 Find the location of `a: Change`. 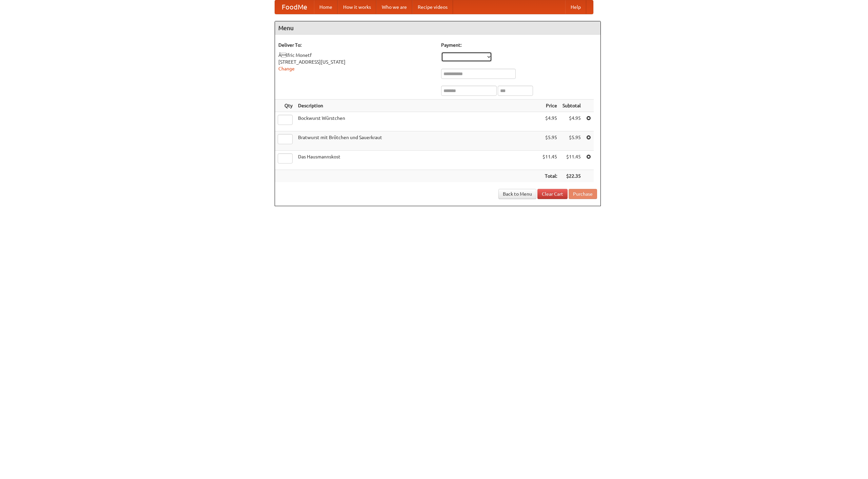

a: Change is located at coordinates (286, 68).